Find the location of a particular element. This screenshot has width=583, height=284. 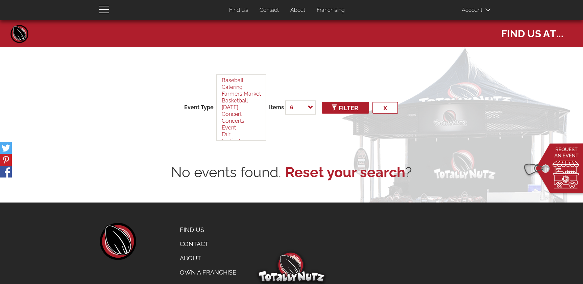

option: Farmers Market is located at coordinates (241, 94).